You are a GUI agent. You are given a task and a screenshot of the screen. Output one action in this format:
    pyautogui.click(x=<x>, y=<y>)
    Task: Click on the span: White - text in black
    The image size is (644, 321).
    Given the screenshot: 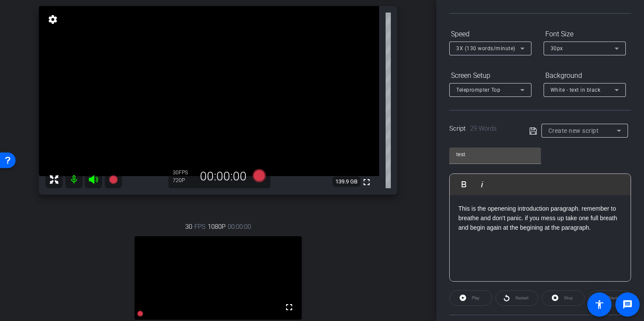 What is the action you would take?
    pyautogui.click(x=576, y=90)
    